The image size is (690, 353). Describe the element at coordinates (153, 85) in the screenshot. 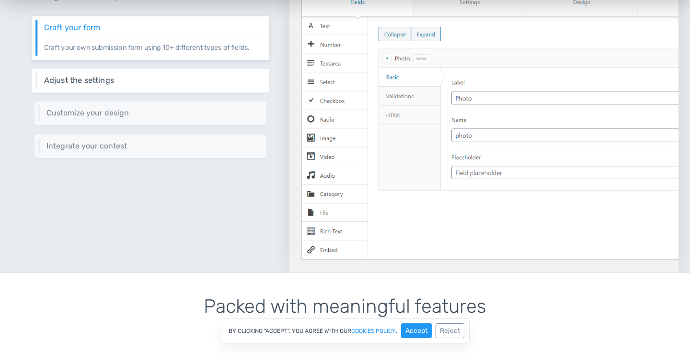

I see `p: Adjust your contest's behavior through a rich set of settings and options.` at that location.